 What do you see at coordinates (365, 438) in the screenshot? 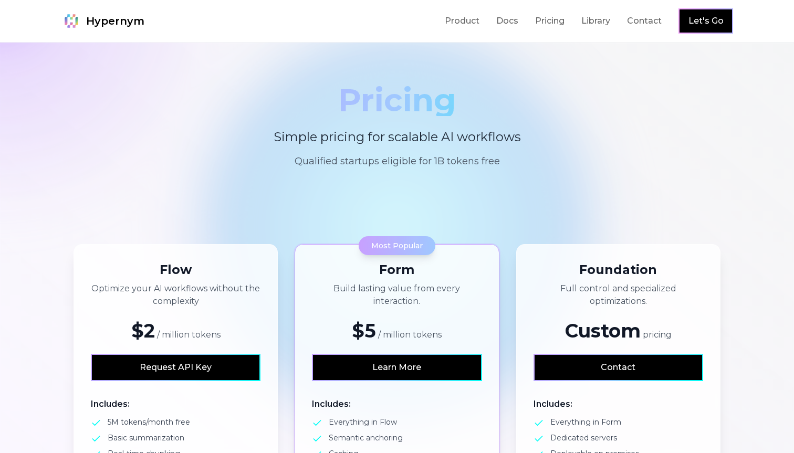
I see `span: Semantic anchoring` at bounding box center [365, 438].